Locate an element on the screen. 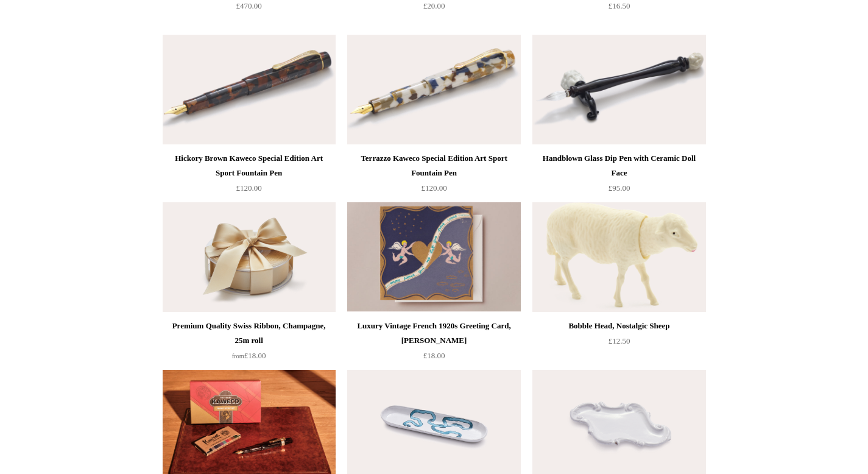 The image size is (868, 474). img: Luxury Vintage French 1920s Greeting Card, Verlaine Poem is located at coordinates (434, 257).